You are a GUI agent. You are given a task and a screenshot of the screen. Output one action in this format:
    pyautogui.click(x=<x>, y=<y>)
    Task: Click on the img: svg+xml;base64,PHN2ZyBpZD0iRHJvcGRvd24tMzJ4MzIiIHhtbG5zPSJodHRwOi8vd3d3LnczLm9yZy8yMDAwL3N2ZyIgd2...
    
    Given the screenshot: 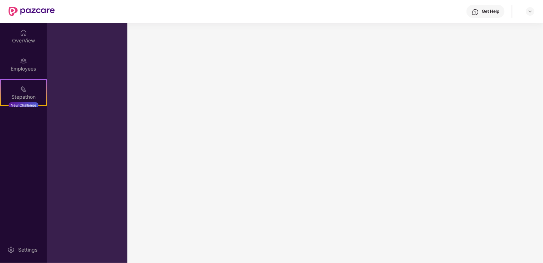 What is the action you would take?
    pyautogui.click(x=530, y=11)
    